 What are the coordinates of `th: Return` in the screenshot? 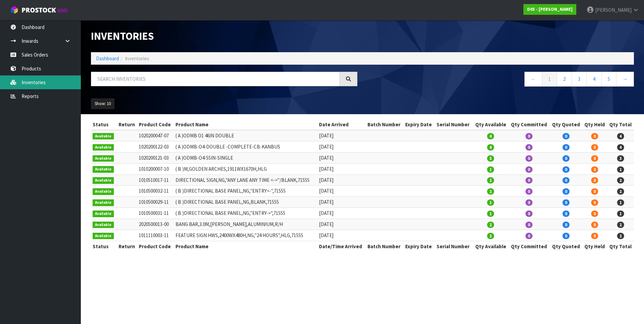 It's located at (126, 125).